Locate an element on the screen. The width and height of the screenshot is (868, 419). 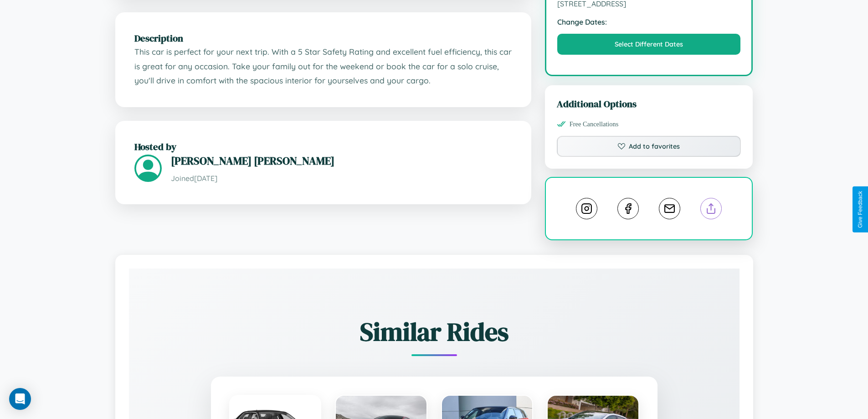
div: Open Intercom Messenger is located at coordinates (20, 399).